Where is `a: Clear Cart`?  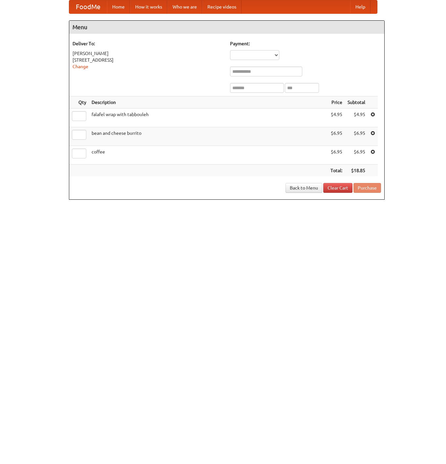
a: Clear Cart is located at coordinates (337, 188).